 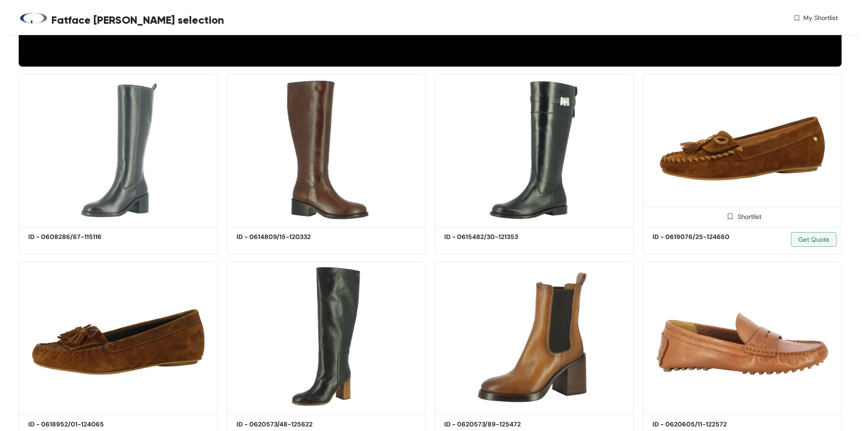 I want to click on img: wishlist, so click(x=797, y=17).